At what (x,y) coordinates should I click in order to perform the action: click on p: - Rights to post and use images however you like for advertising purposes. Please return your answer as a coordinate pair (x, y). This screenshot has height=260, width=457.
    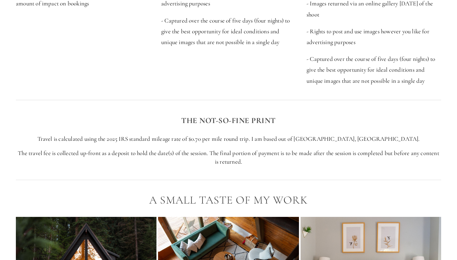
    Looking at the image, I should click on (374, 37).